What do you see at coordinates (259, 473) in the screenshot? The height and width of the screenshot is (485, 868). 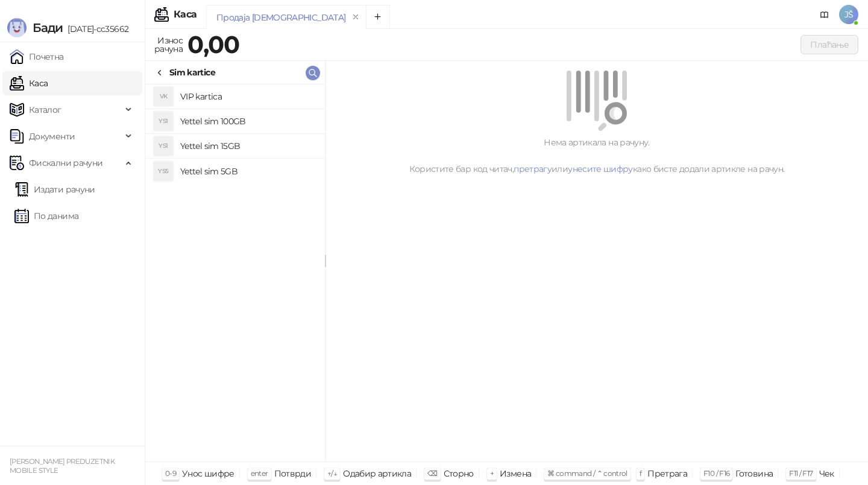 I see `span: enter` at bounding box center [259, 473].